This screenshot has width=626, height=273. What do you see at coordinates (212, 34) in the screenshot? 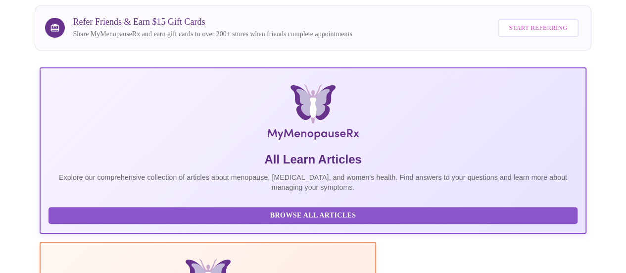
I see `p: Share MyMenopauseRx and earn gift cards to over 200+ stores when friends complete appointments` at bounding box center [212, 34].